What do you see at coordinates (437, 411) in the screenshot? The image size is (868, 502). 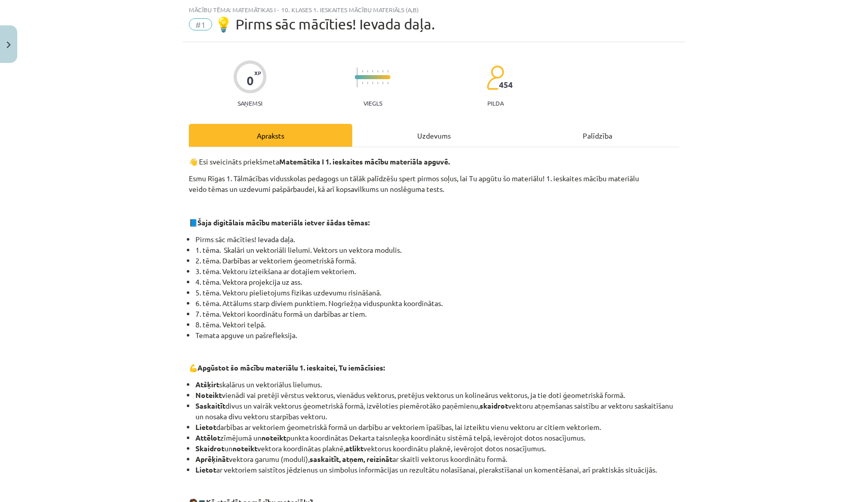 I see `li: divus un vairāk vektorus ģeometriskā formā, izvēloties piemērotāko paņēmienu, vektoru atņemšanas ...` at bounding box center [437, 411].